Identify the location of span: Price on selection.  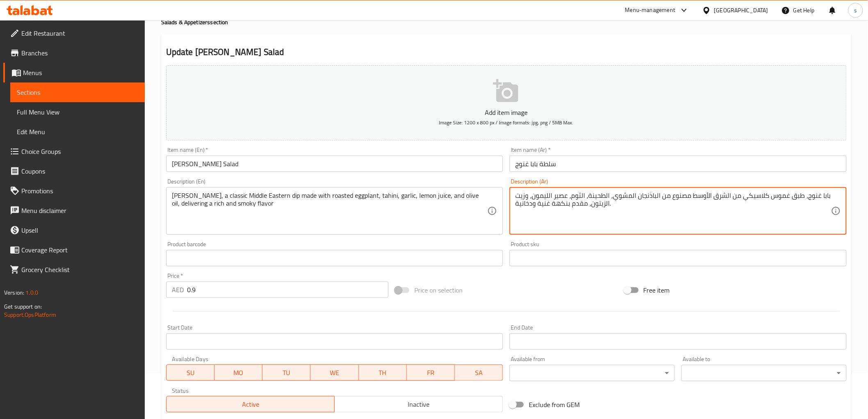
(439, 290).